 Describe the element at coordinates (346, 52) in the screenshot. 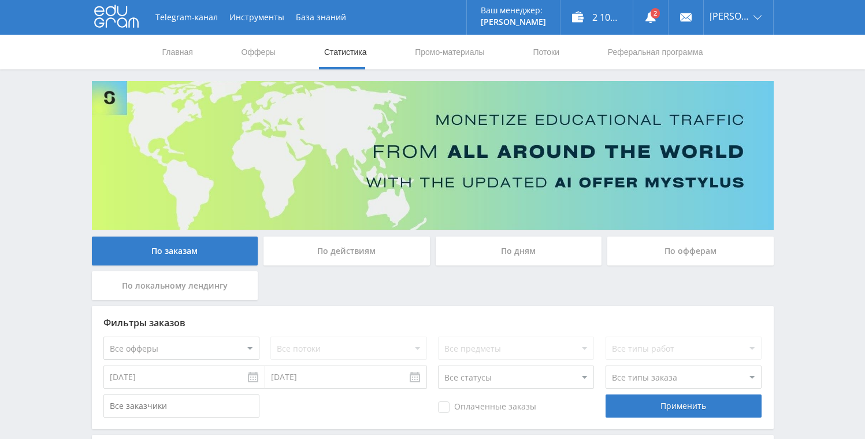

I see `a: Статистика` at that location.